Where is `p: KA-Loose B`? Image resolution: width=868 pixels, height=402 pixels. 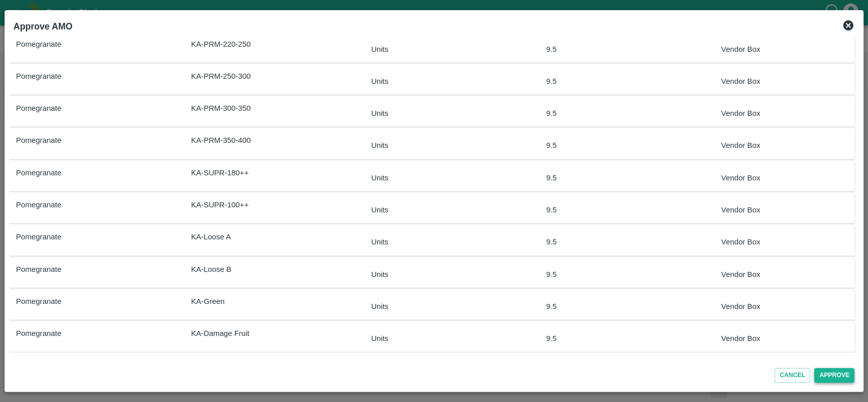
p: KA-Loose B is located at coordinates (259, 269).